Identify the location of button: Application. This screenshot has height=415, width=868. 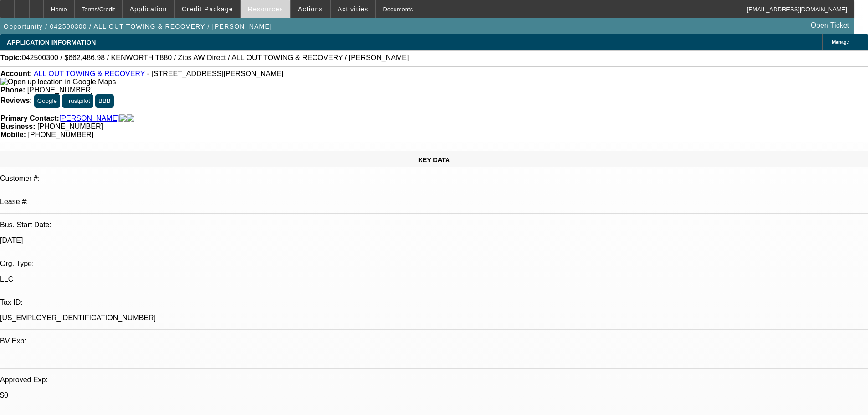
(148, 9).